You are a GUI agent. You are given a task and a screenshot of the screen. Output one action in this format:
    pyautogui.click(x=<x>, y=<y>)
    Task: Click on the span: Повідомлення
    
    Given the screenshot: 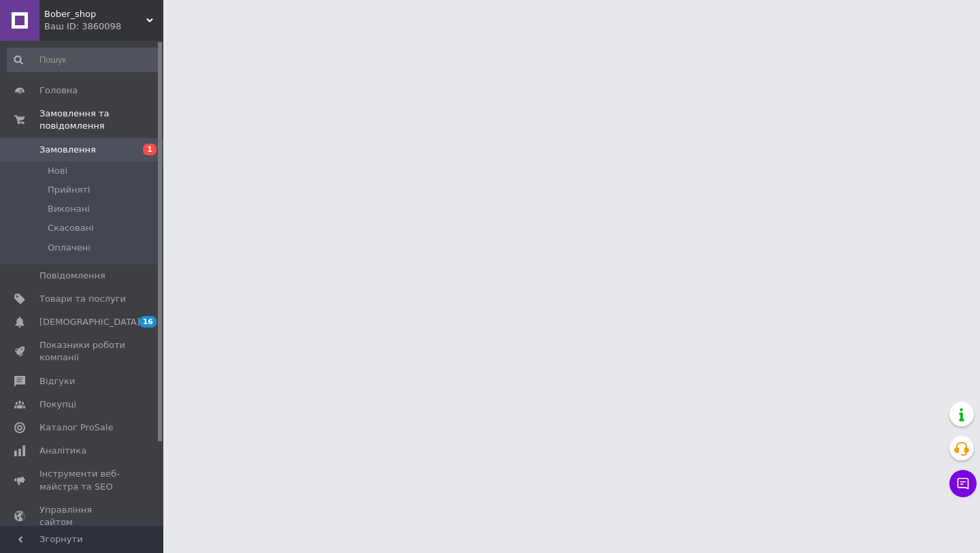 What is the action you would take?
    pyautogui.click(x=72, y=275)
    